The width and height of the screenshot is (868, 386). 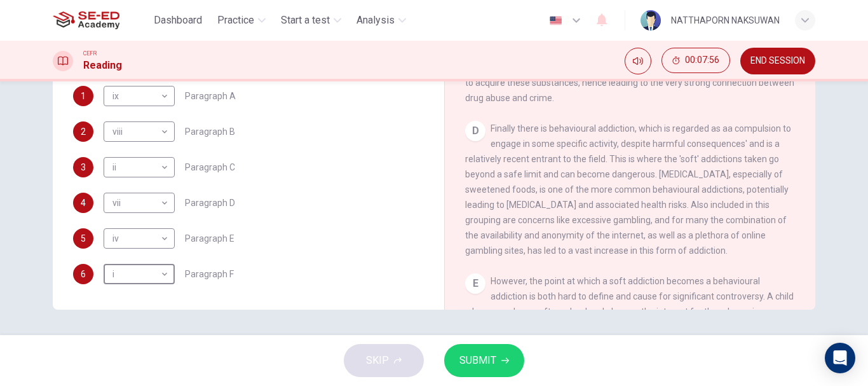 I want to click on span: 2, so click(x=84, y=132).